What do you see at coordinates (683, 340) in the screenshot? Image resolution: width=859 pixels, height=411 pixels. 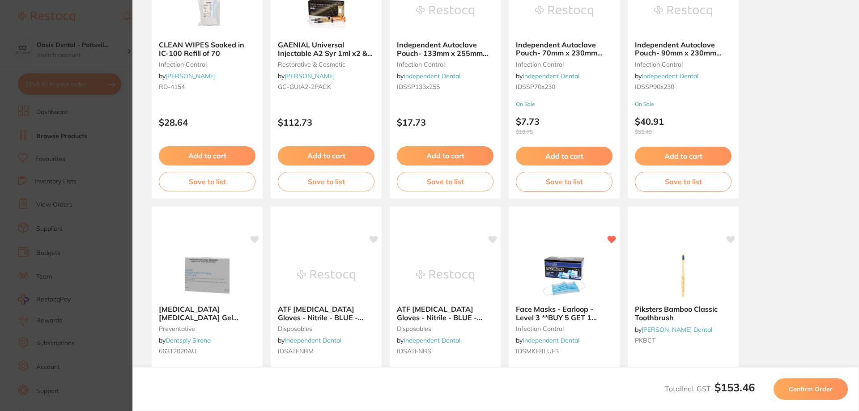 I see `small: PKBCT` at bounding box center [683, 340].